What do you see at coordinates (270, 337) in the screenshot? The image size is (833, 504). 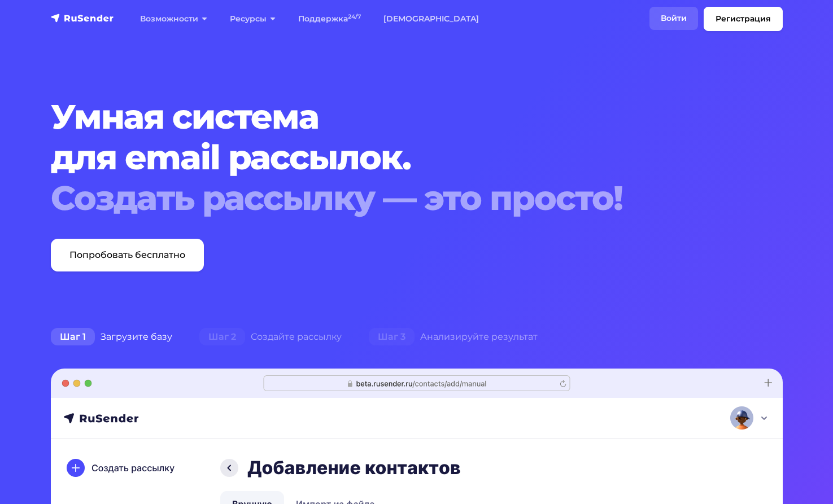 I see `div: Создайте рассылку` at bounding box center [270, 337].